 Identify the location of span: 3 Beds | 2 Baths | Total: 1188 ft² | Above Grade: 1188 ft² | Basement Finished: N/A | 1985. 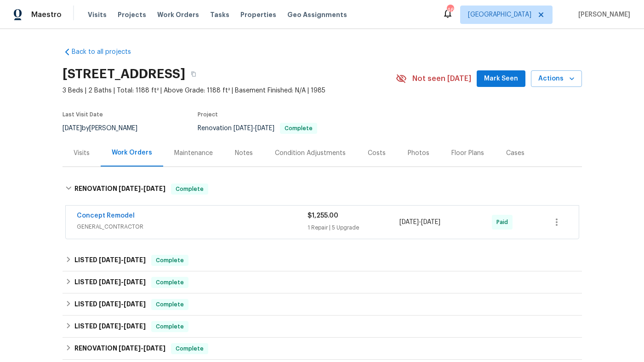
(229, 90).